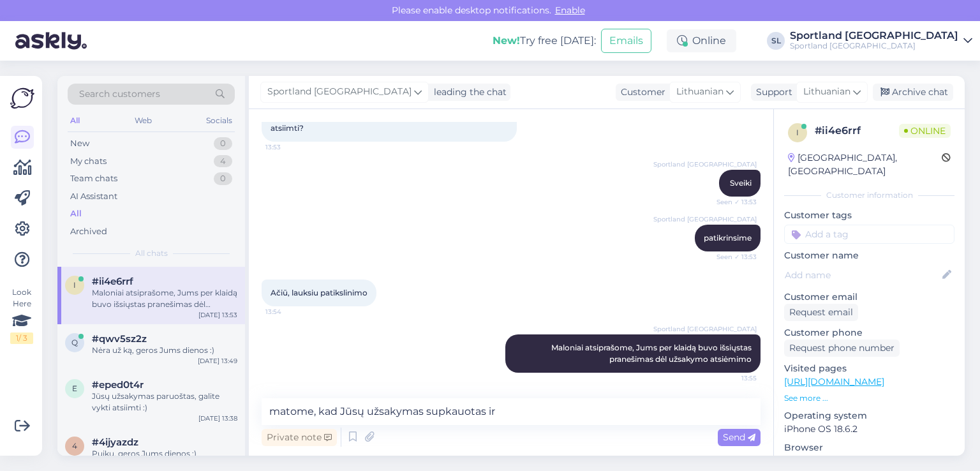 This screenshot has width=980, height=471. What do you see at coordinates (841, 348) in the screenshot?
I see `div: Request phone number` at bounding box center [841, 348].